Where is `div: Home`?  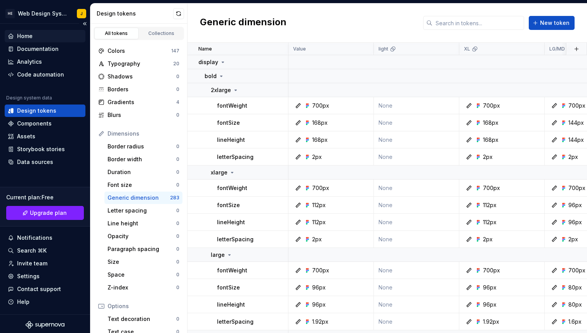
div: Home is located at coordinates (25, 36).